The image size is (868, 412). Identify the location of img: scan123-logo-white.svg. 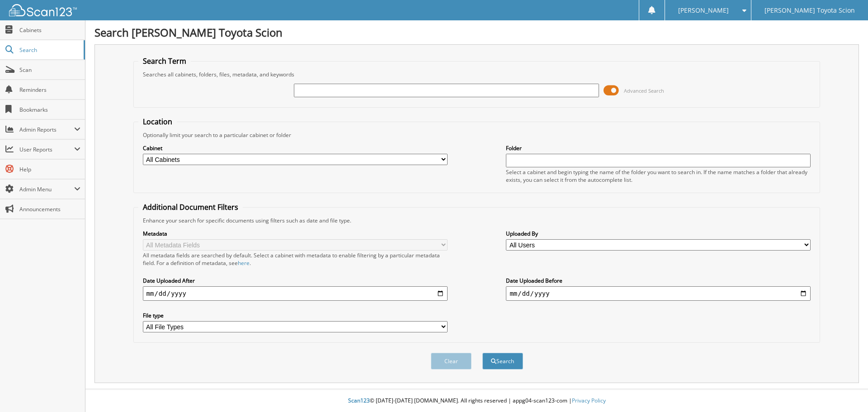
(43, 10).